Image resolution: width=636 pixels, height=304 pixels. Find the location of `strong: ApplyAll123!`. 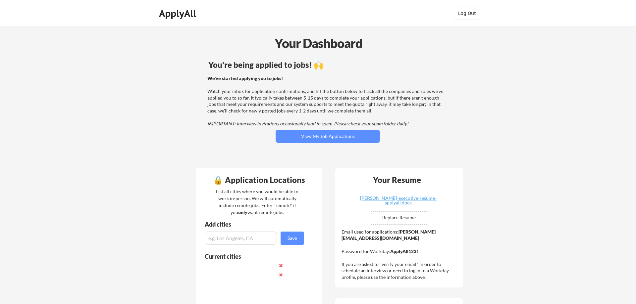

strong: ApplyAll123! is located at coordinates (404, 251).